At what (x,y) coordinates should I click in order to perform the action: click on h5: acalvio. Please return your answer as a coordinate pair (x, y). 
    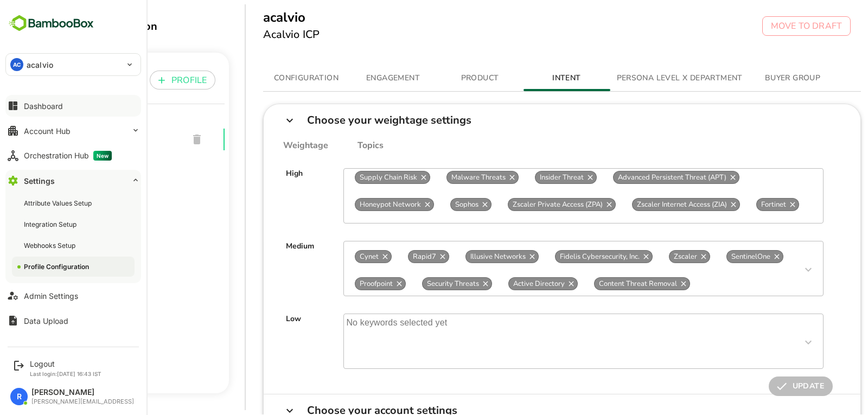
    Looking at the image, I should click on (254, 17).